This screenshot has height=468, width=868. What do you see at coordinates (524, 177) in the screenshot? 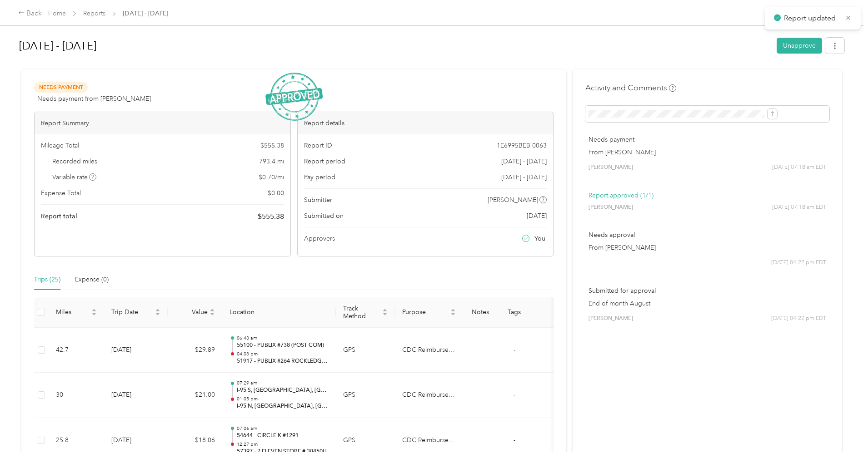
I see `span: Go to pay period` at bounding box center [524, 177].